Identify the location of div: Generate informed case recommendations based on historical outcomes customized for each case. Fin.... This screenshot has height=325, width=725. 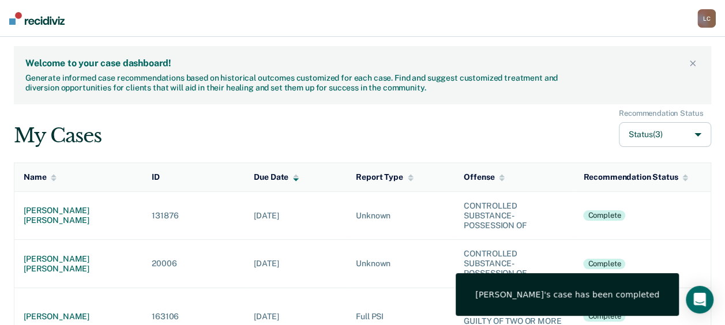
(293, 83).